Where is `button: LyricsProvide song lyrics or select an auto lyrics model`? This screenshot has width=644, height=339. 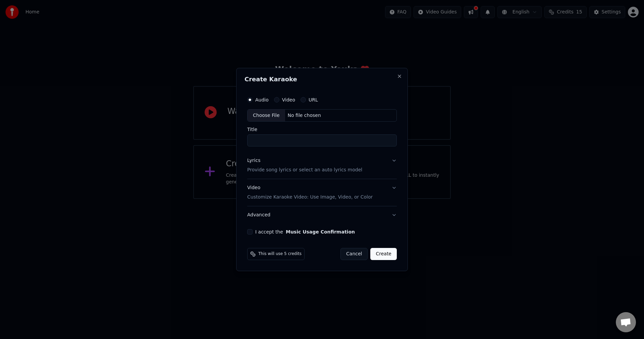 button: LyricsProvide song lyrics or select an auto lyrics model is located at coordinates (322, 165).